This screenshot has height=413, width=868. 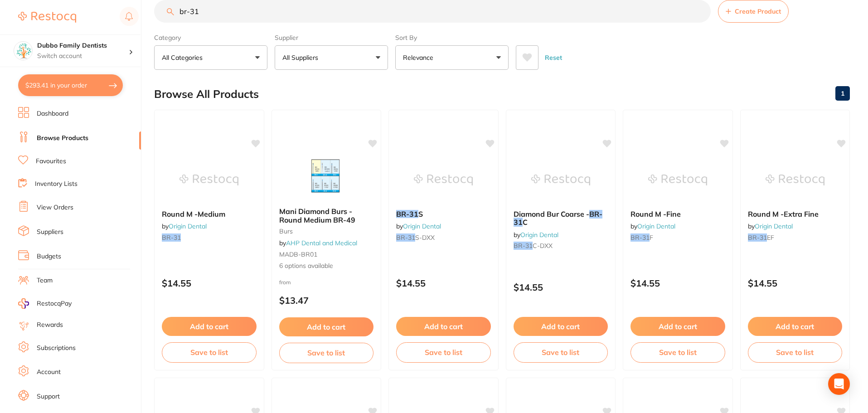 I want to click on div: Open Intercom Messenger, so click(x=839, y=384).